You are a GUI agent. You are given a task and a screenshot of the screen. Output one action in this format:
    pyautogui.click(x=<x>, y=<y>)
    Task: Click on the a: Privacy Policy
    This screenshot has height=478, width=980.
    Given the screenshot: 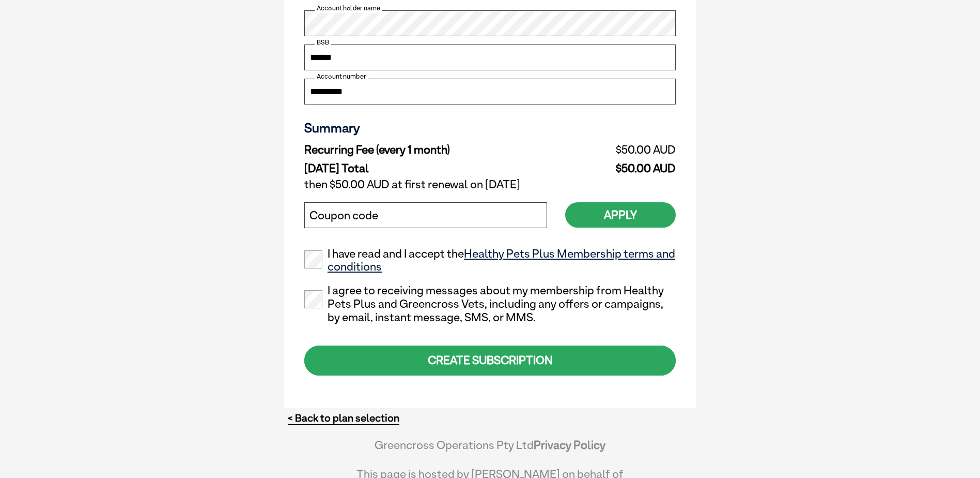 What is the action you would take?
    pyautogui.click(x=569, y=445)
    